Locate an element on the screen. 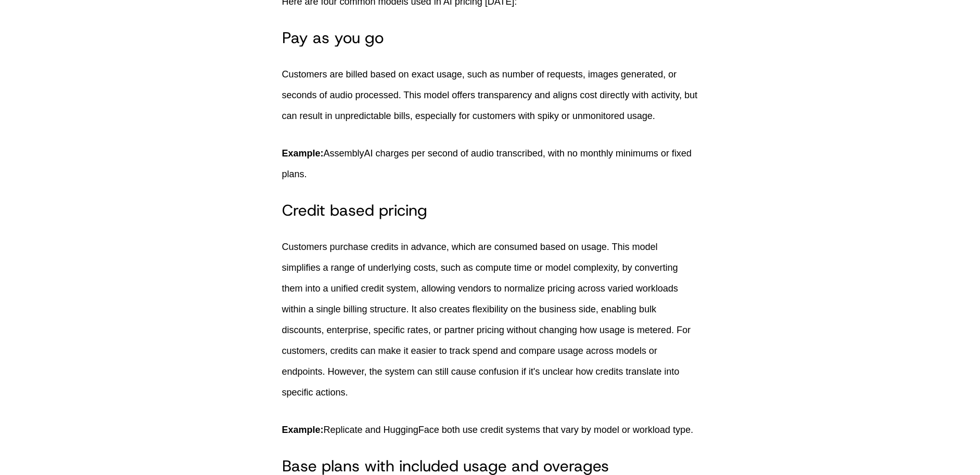 The image size is (980, 475). h3: Pay as you go is located at coordinates (490, 38).